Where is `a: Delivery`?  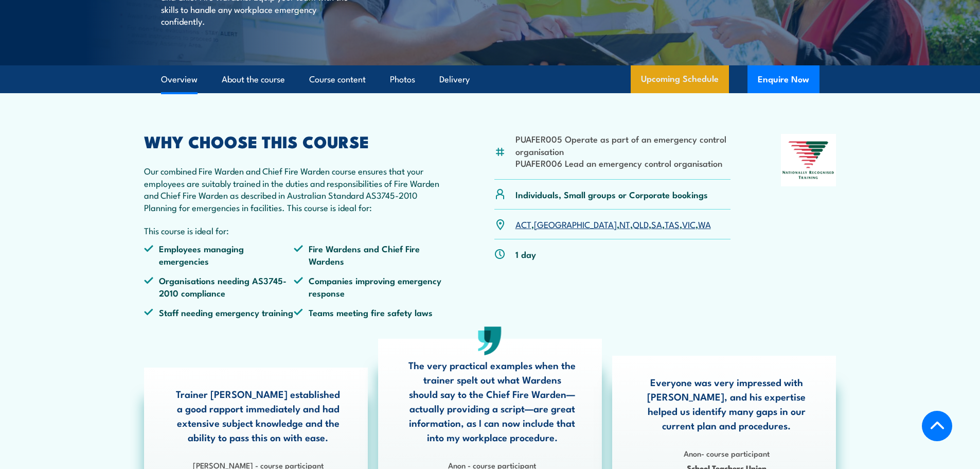
a: Delivery is located at coordinates (454, 79).